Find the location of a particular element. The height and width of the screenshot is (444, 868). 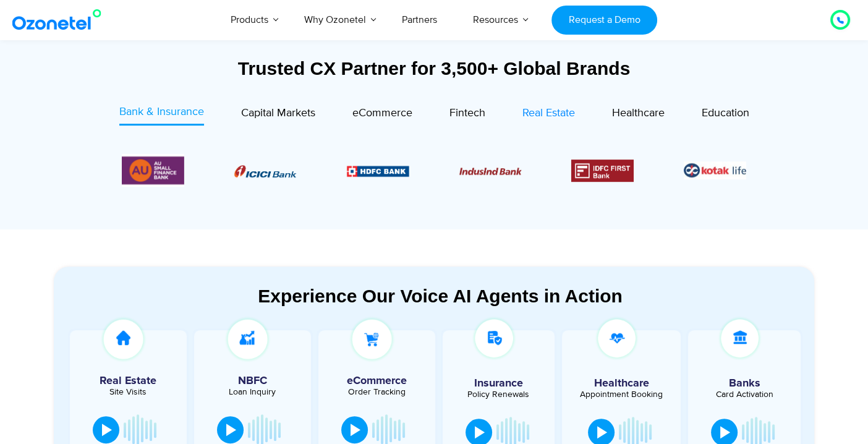

h5: NBFC is located at coordinates (252, 381).